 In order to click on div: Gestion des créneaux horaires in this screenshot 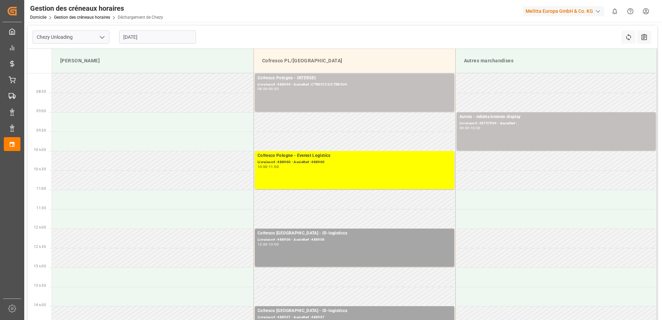, I will do `click(97, 8)`.